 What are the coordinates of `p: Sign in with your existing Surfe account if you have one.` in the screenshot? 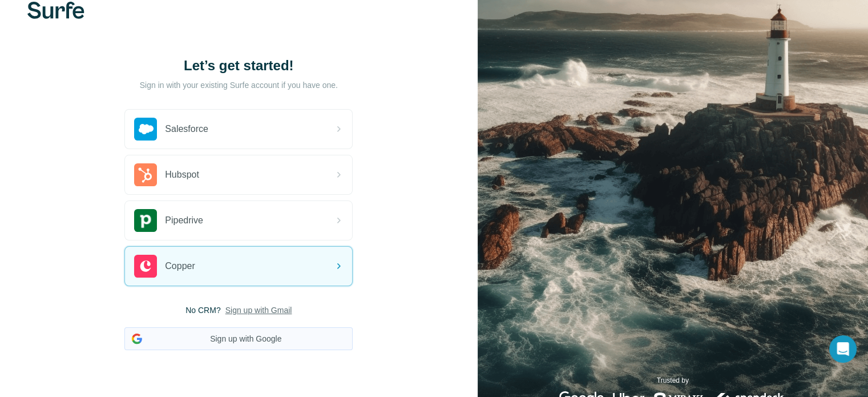 It's located at (238, 85).